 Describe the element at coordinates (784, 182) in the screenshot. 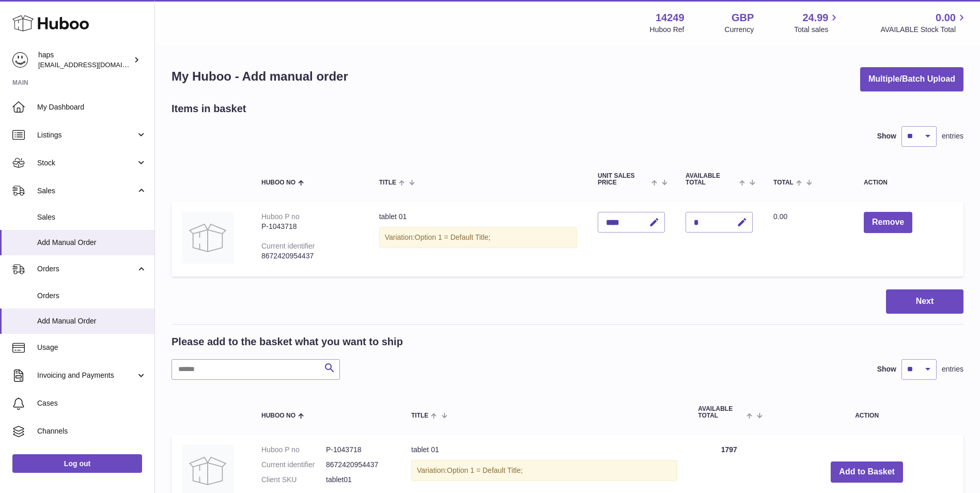

I see `span: Total` at that location.